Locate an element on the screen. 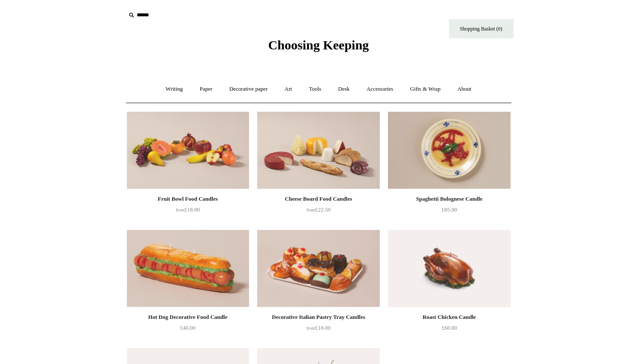  div: Cheese Board Food Candles is located at coordinates (318, 199).